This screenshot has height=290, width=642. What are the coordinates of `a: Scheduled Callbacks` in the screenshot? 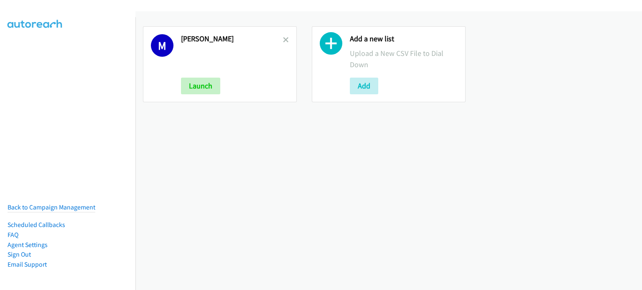 It's located at (36, 225).